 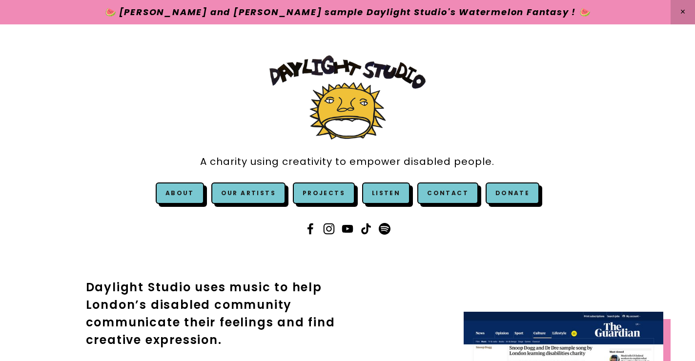 What do you see at coordinates (513, 193) in the screenshot?
I see `a: Donate` at bounding box center [513, 193].